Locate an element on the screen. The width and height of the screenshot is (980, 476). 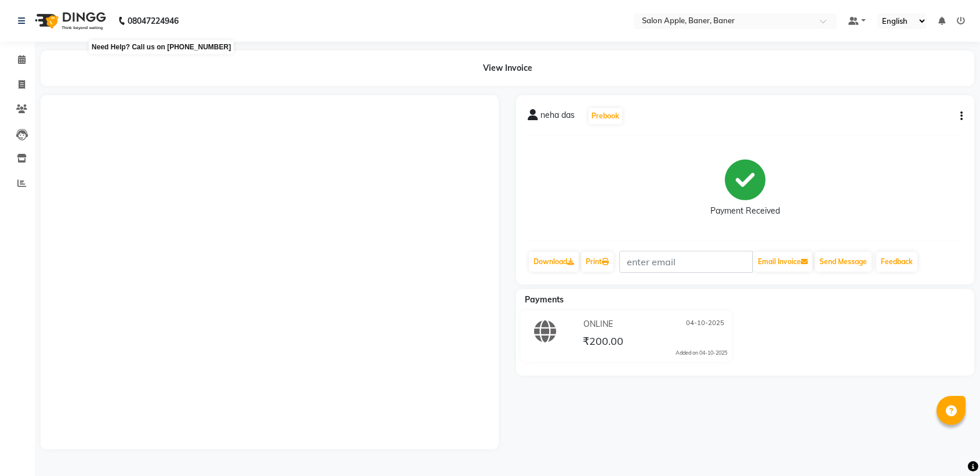
input: enter email is located at coordinates (686, 261).